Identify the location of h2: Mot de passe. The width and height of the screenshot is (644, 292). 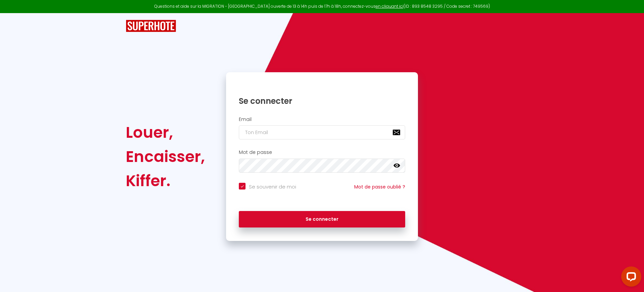
(322, 152).